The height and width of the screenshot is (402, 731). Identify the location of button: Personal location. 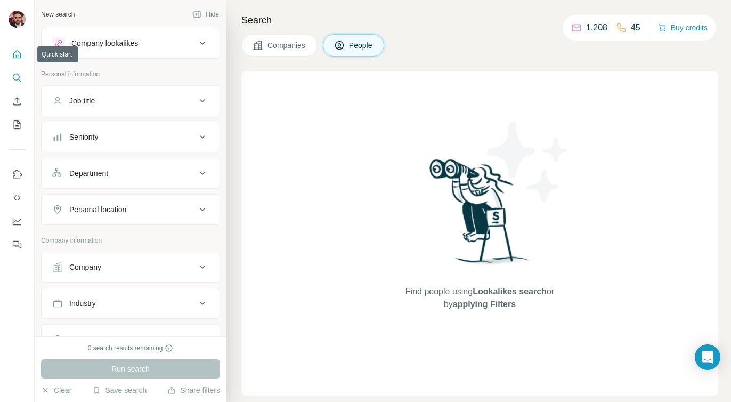
(131, 209).